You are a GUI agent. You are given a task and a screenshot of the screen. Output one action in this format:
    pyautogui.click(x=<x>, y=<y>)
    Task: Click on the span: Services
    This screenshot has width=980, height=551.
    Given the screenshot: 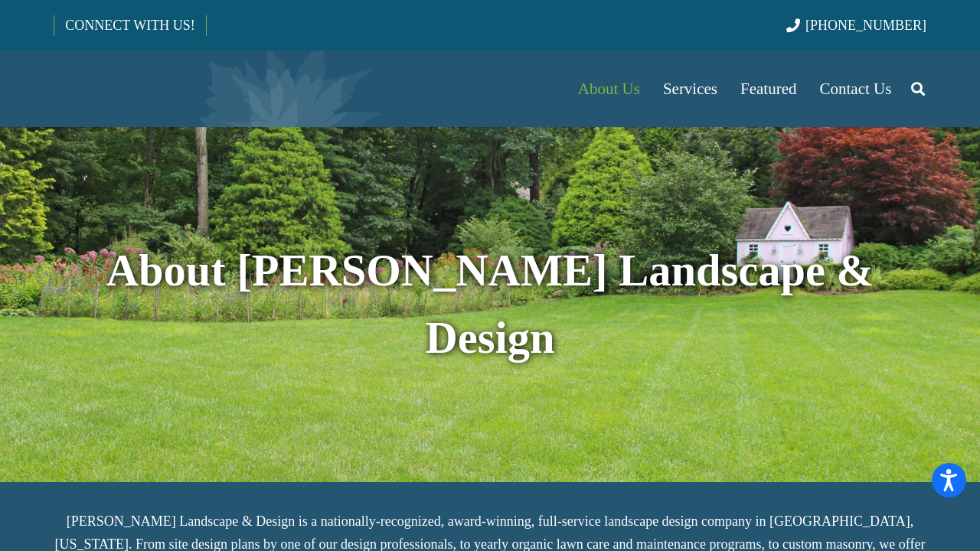 What is the action you would take?
    pyautogui.click(x=690, y=89)
    